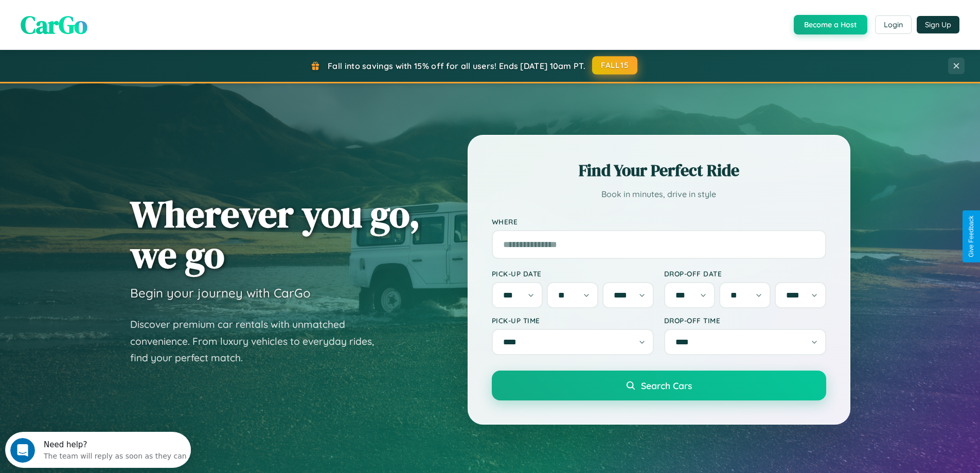 This screenshot has width=980, height=473. I want to click on span: Search Cars, so click(666, 385).